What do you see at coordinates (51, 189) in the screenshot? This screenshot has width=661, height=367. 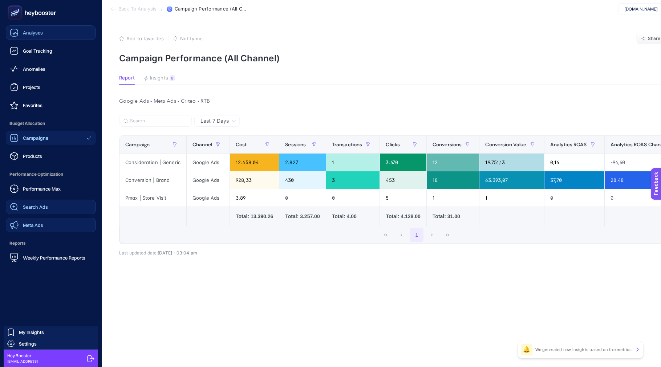 I see `a: Performance Max` at bounding box center [51, 189].